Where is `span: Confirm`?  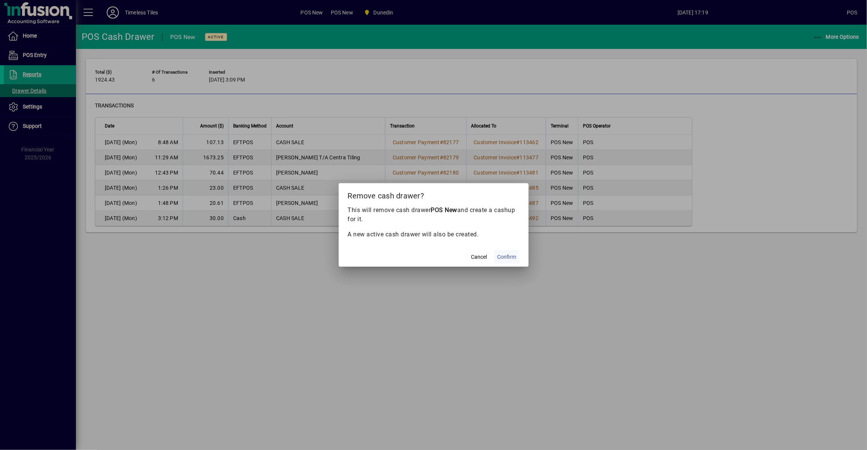
span: Confirm is located at coordinates (507, 257).